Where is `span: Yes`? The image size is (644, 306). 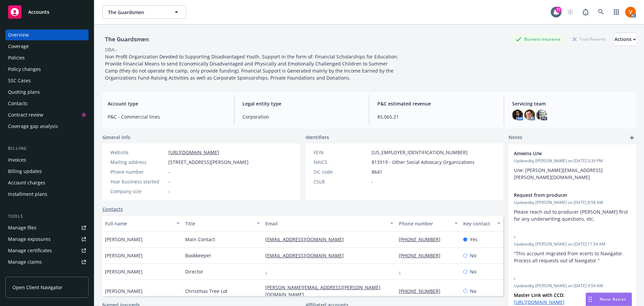
span: Yes is located at coordinates (474, 239).